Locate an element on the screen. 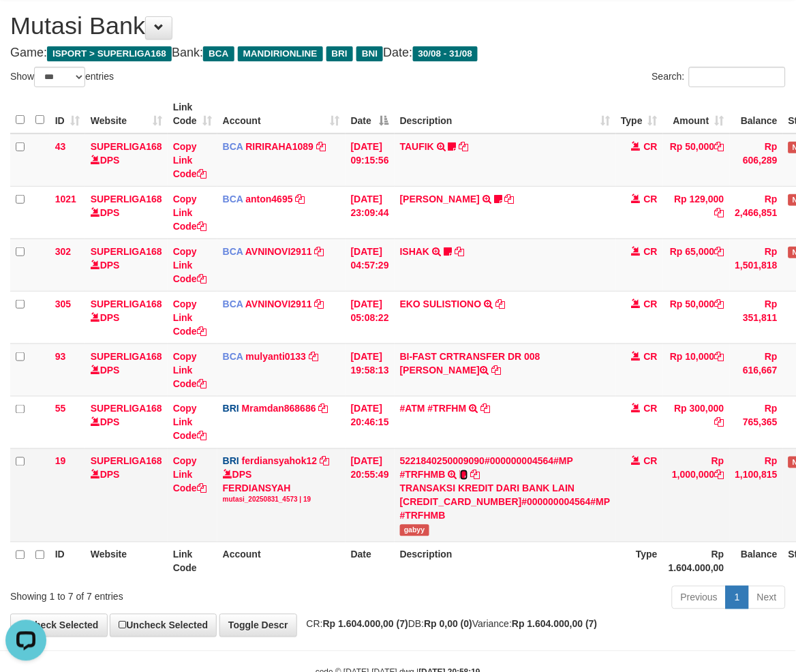 This screenshot has height=672, width=796. a: RIRIRAHA1089 is located at coordinates (280, 147).